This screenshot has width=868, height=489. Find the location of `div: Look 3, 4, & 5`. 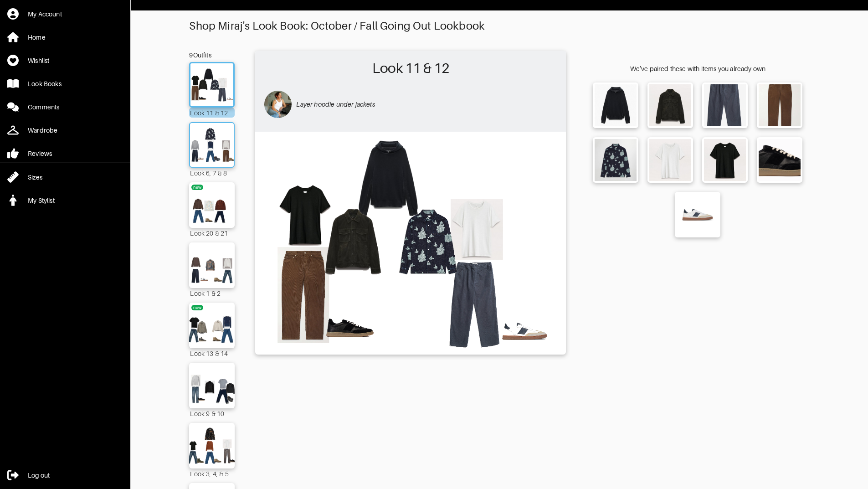

div: Look 3, 4, & 5 is located at coordinates (212, 473).